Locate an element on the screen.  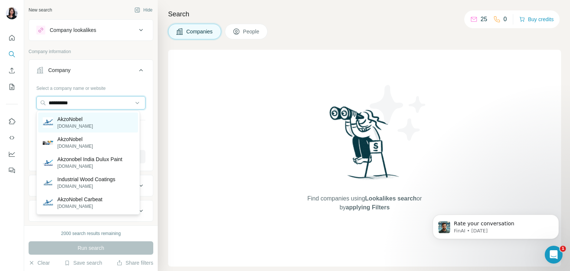
p: Industrial Wood Coatings is located at coordinates (86, 179).